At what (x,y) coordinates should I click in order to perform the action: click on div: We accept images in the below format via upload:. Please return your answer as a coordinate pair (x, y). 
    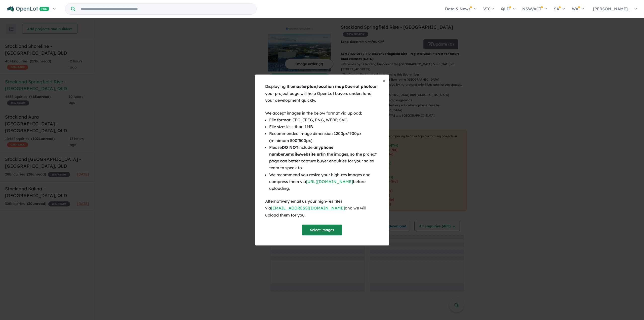
    Looking at the image, I should click on (322, 113).